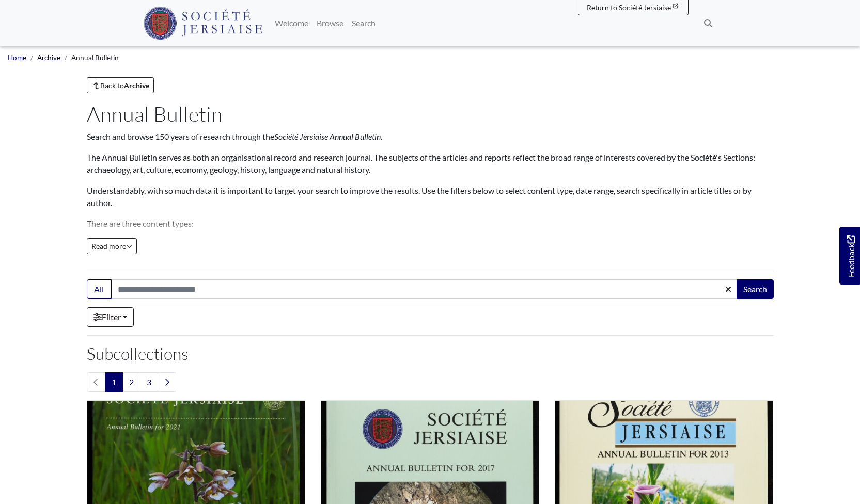 The height and width of the screenshot is (504, 860). Describe the element at coordinates (363, 23) in the screenshot. I see `a: Search` at that location.